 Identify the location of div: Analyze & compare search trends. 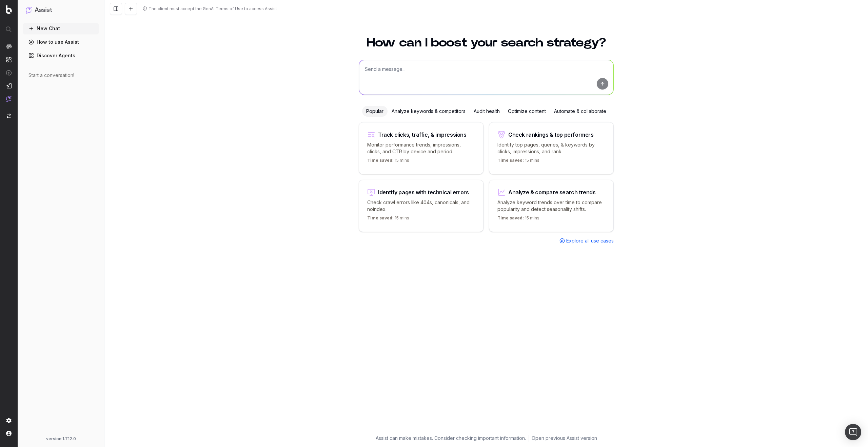
(552, 192).